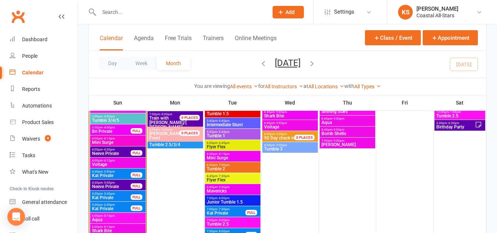 The height and width of the screenshot is (233, 497). What do you see at coordinates (30, 56) in the screenshot?
I see `div: People` at bounding box center [30, 56].